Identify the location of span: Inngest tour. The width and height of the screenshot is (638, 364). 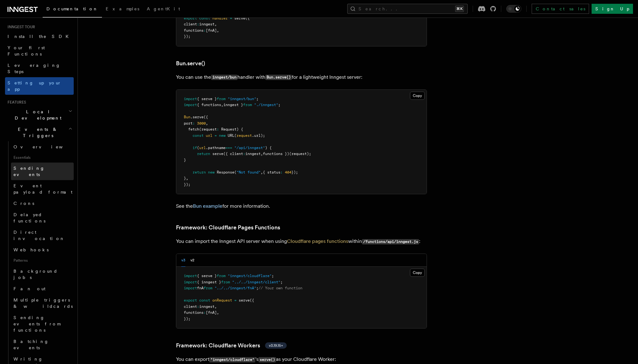
(20, 27).